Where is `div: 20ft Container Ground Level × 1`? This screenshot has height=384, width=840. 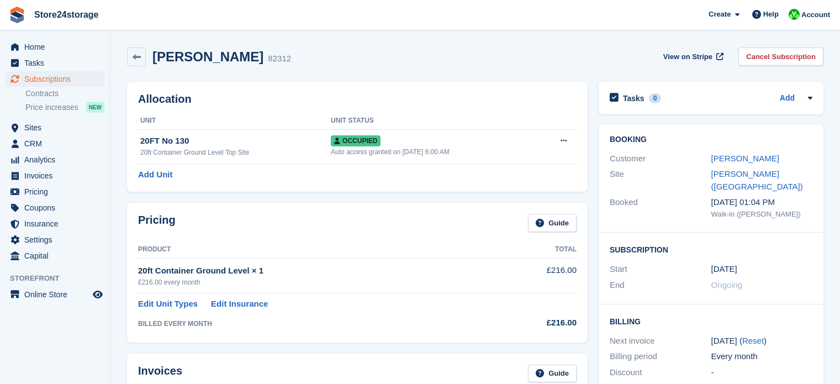 div: 20ft Container Ground Level × 1 is located at coordinates (316, 271).